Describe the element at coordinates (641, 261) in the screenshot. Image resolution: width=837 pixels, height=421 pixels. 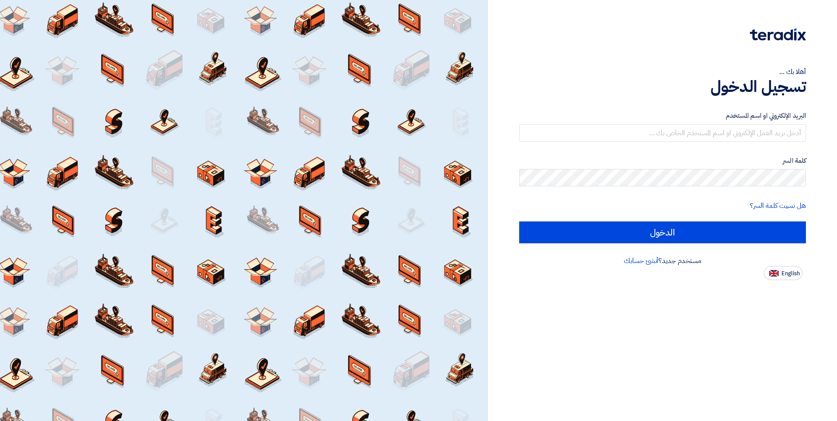
I see `a: أنشئ حسابك` at that location.